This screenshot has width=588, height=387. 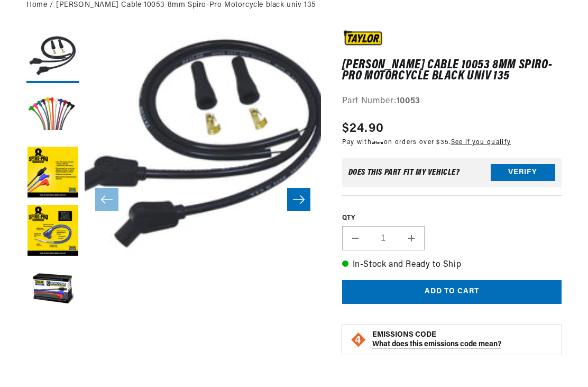 What do you see at coordinates (452, 291) in the screenshot?
I see `button: Add to cart` at bounding box center [452, 291].